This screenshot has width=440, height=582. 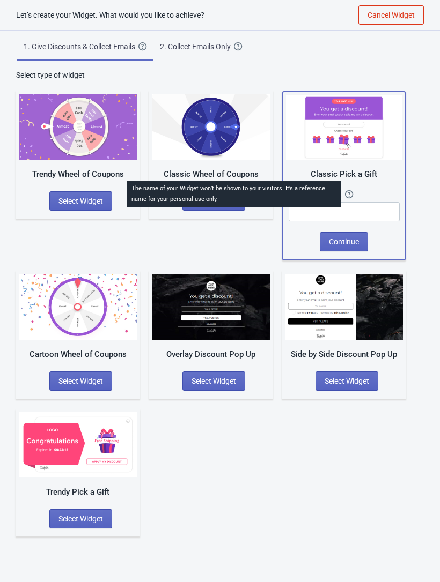 I want to click on img: full_screen_popup.jpg, so click(x=211, y=307).